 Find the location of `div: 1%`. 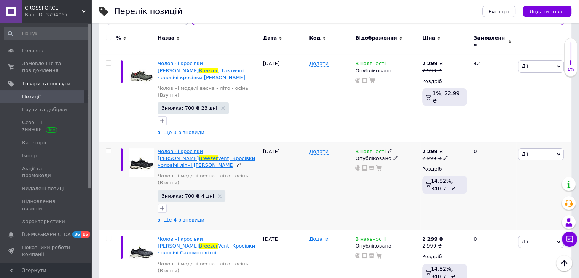

div: 1% is located at coordinates (571, 70).